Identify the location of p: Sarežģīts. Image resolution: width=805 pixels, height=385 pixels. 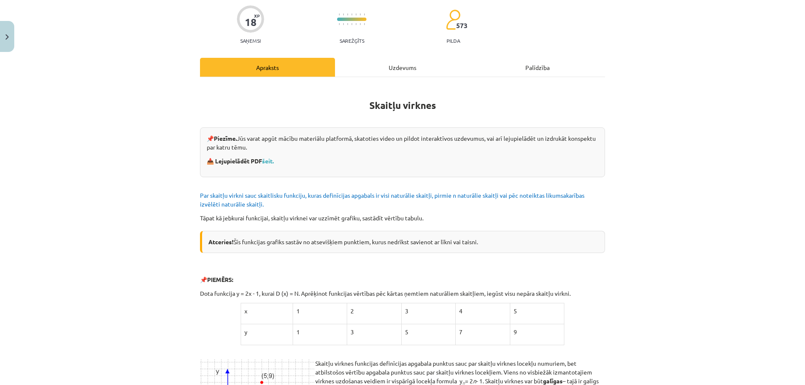
(352, 41).